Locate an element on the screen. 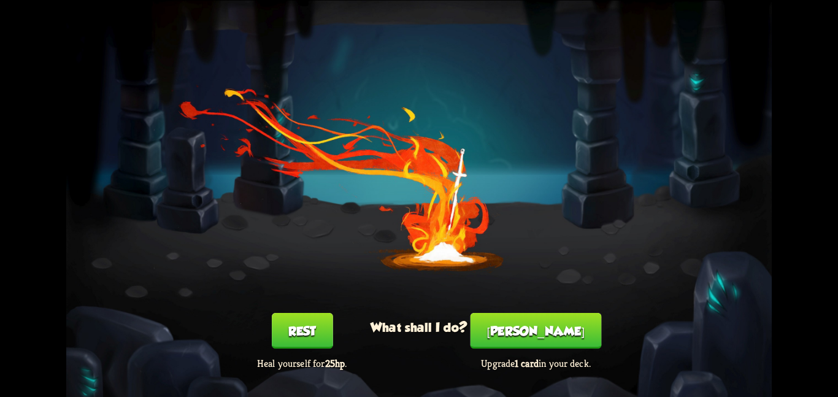 The image size is (838, 397). p: Upgrade in your deck. is located at coordinates (535, 362).